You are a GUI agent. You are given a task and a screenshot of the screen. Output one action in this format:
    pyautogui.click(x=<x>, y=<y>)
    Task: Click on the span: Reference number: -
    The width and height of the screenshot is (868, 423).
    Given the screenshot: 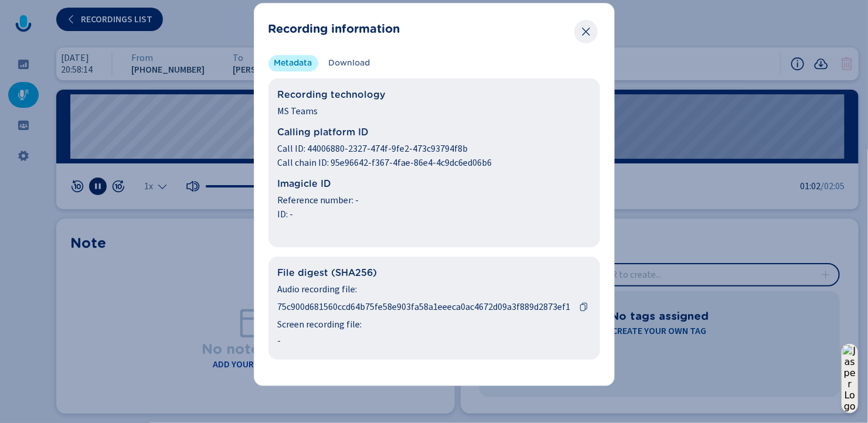 What is the action you would take?
    pyautogui.click(x=434, y=201)
    